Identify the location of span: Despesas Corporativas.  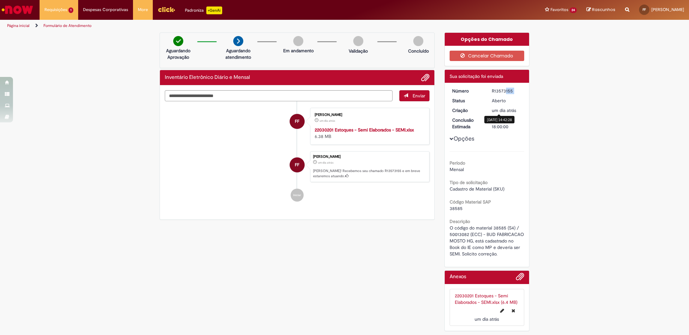
(105, 10).